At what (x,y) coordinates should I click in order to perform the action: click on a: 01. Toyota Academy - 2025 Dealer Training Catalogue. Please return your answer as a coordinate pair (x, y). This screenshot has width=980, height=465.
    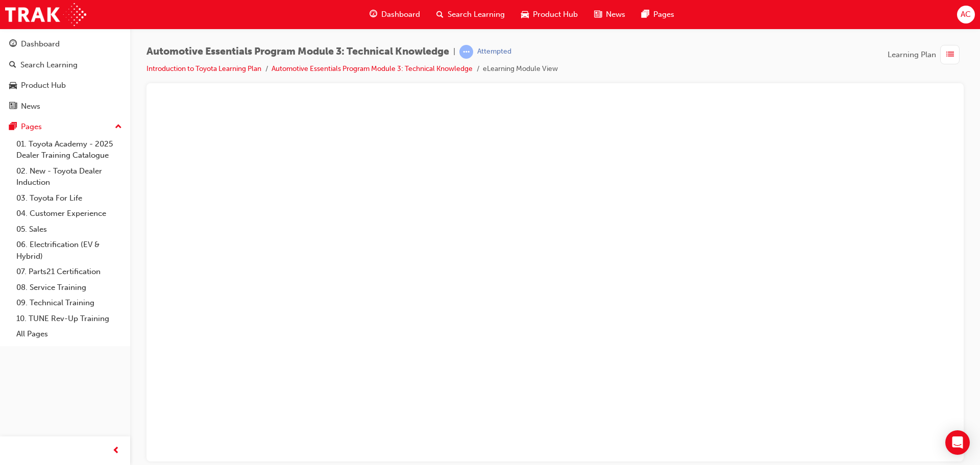
    Looking at the image, I should click on (69, 150).